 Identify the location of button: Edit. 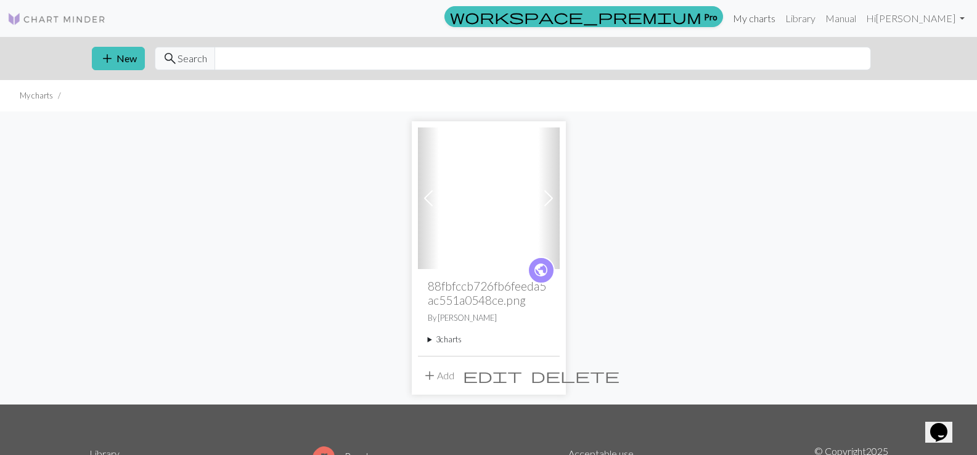
(492, 376).